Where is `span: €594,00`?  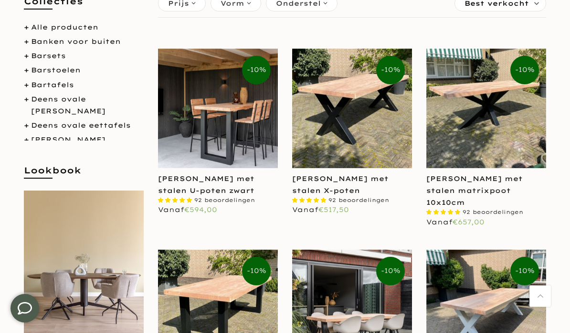 span: €594,00 is located at coordinates (200, 210).